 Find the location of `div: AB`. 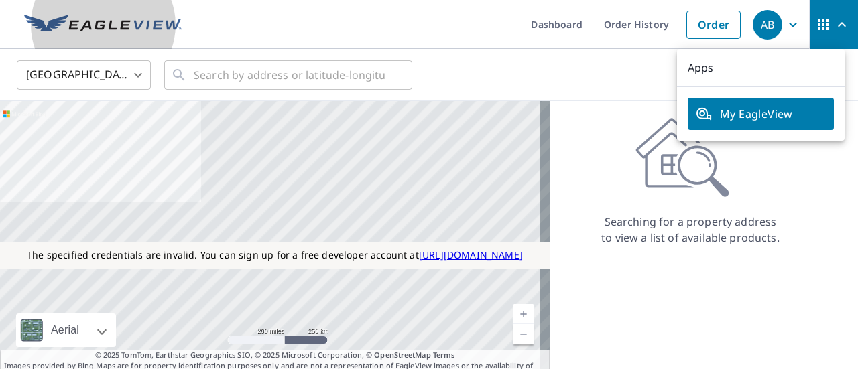

div: AB is located at coordinates (767, 25).